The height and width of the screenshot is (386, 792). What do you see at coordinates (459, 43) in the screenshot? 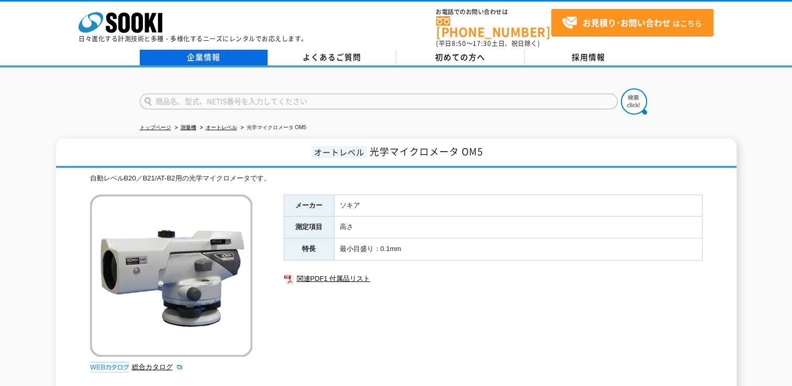
I see `span: 8:50` at bounding box center [459, 43].